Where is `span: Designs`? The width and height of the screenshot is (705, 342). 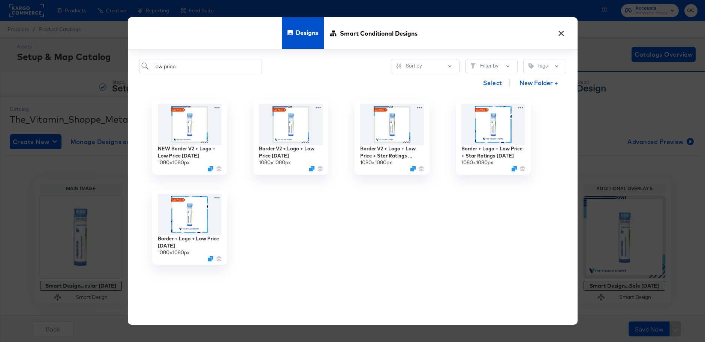
span: Designs is located at coordinates (307, 33).